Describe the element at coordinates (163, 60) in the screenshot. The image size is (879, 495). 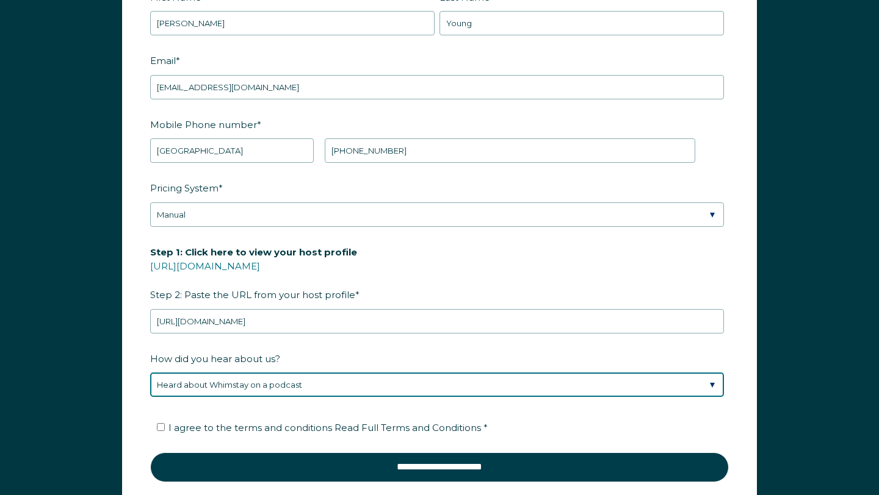
I see `span: Email` at that location.